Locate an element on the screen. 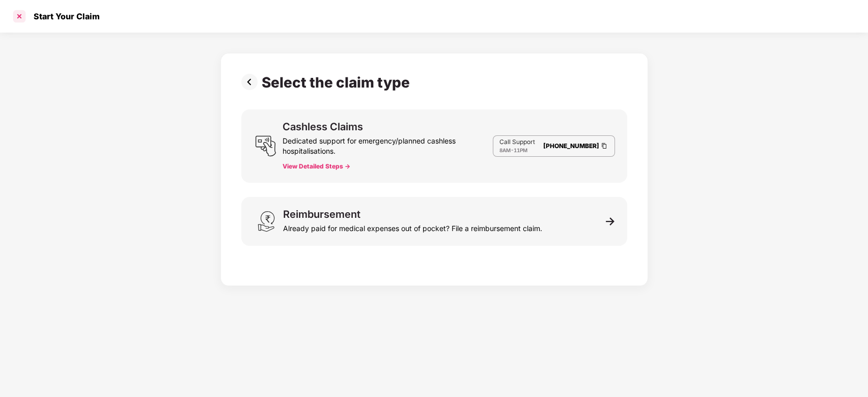  img: svg+xml;base64,PHN2ZyBpZD0iUHJldi0zMngzMiIgeG1sbnM9Imh0dHA6Ly93d3cudzMub3JnLzIwMDAvc3ZnIiB3aWR0aD... is located at coordinates (252, 82).